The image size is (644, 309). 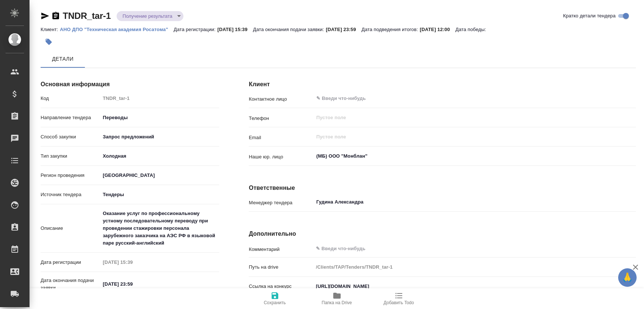 I want to click on h4: Основная информация, so click(x=130, y=84).